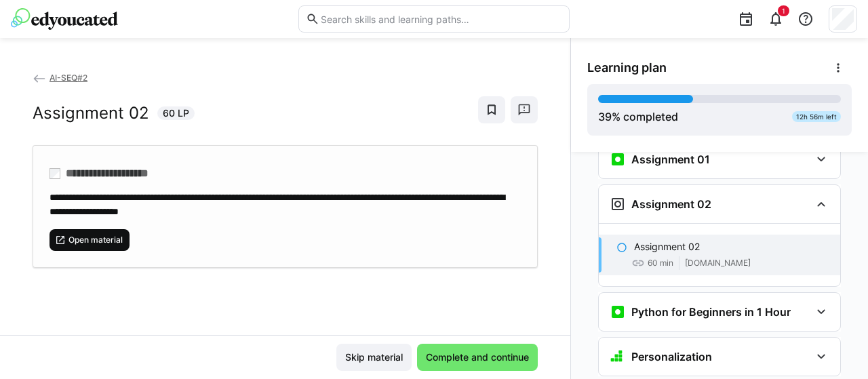  Describe the element at coordinates (96, 240) in the screenshot. I see `span: Open material` at that location.